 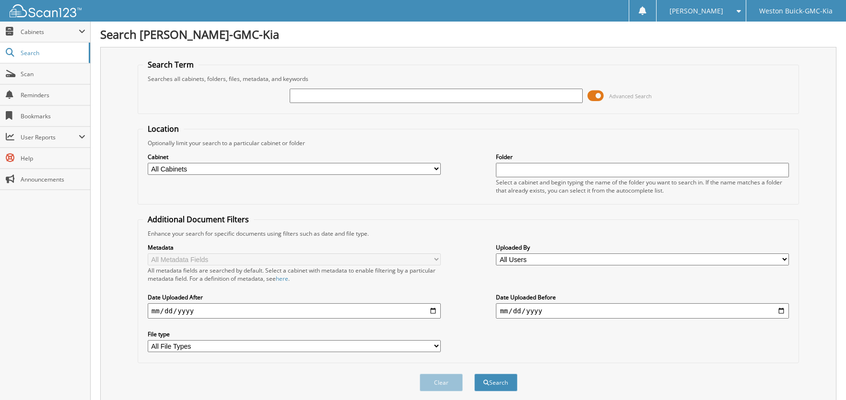 What do you see at coordinates (49, 137) in the screenshot?
I see `span: User Reports` at bounding box center [49, 137].